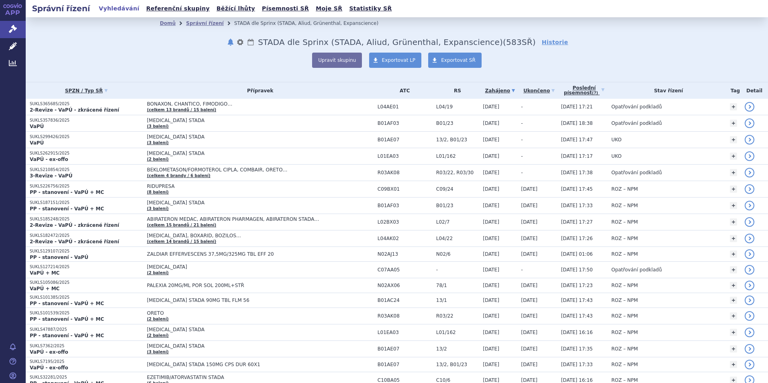  I want to click on span: 583, so click(514, 42).